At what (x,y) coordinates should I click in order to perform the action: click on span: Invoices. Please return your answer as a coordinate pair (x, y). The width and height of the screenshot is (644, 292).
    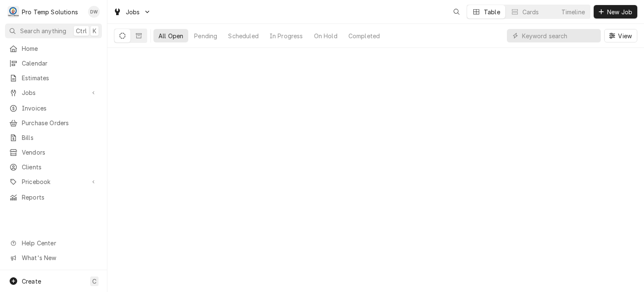
    Looking at the image, I should click on (59, 108).